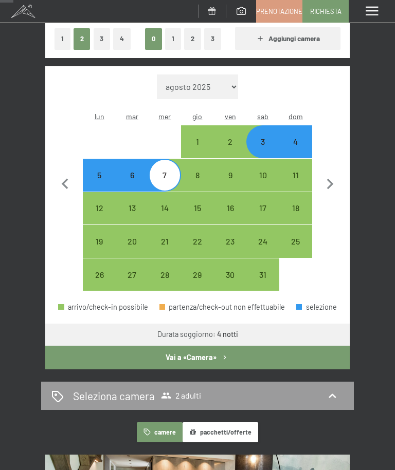 Image resolution: width=395 pixels, height=470 pixels. Describe the element at coordinates (230, 187) in the screenshot. I see `div: 9` at that location.